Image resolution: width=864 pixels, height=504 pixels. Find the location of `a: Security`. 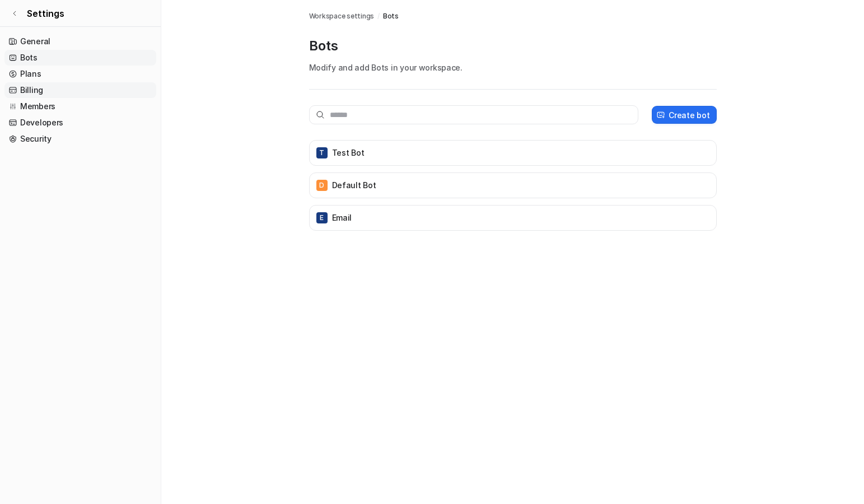

a: Security is located at coordinates (80, 139).